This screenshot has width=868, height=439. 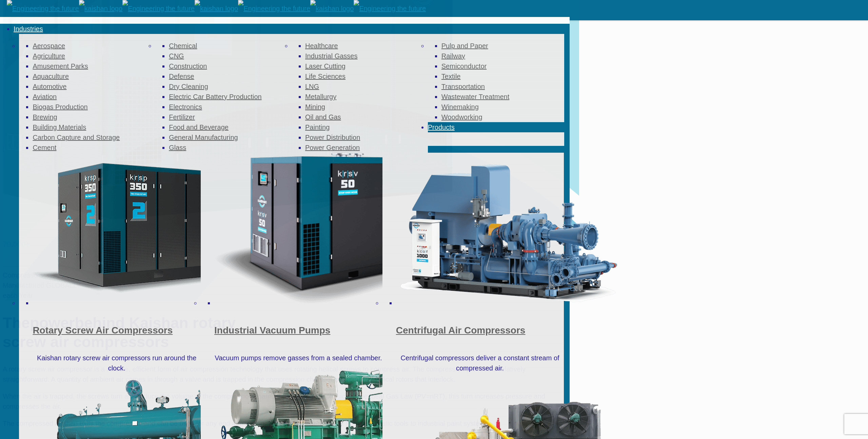 What do you see at coordinates (323, 117) in the screenshot?
I see `span: Oil and Gas` at bounding box center [323, 117].